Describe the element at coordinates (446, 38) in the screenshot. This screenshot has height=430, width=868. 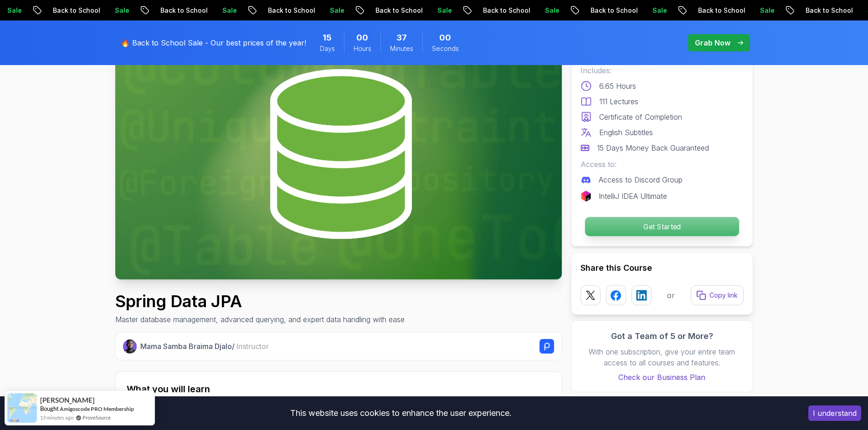
I see `span: 0 Seconds` at that location.